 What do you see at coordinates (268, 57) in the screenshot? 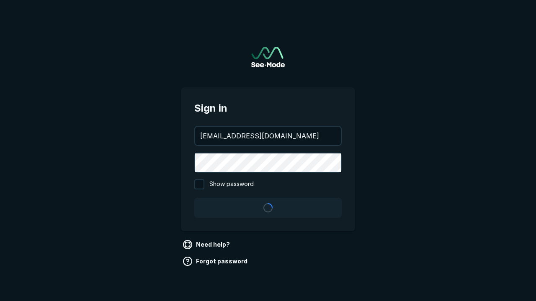
I see `img: See-Mode Logo` at bounding box center [268, 57].